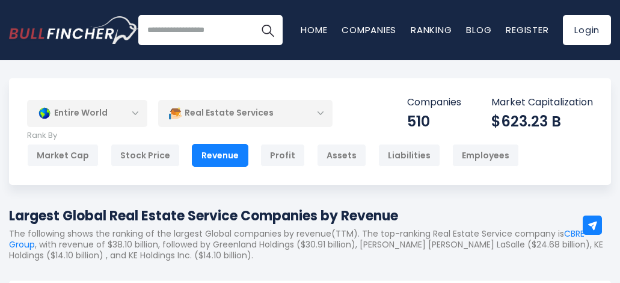  Describe the element at coordinates (268, 30) in the screenshot. I see `button: Search` at that location.